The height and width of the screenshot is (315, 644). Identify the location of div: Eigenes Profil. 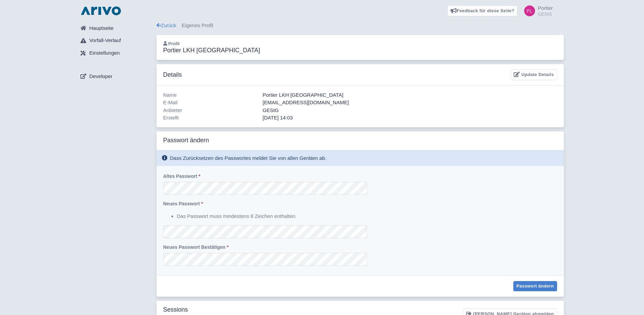
(360, 25).